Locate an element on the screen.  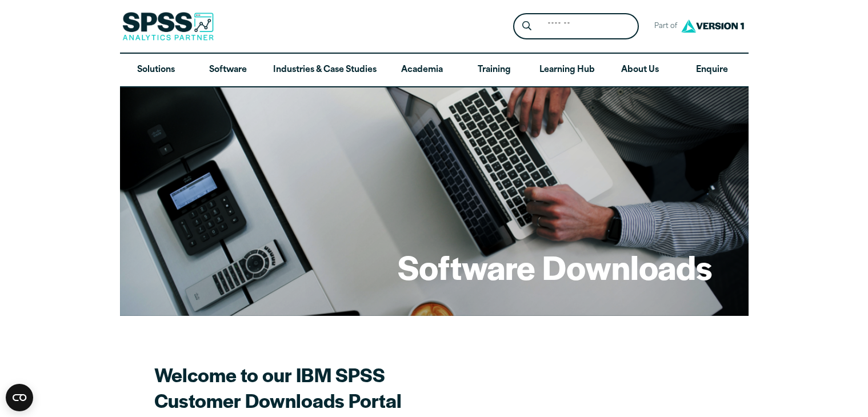
a: Academia is located at coordinates (421, 70).